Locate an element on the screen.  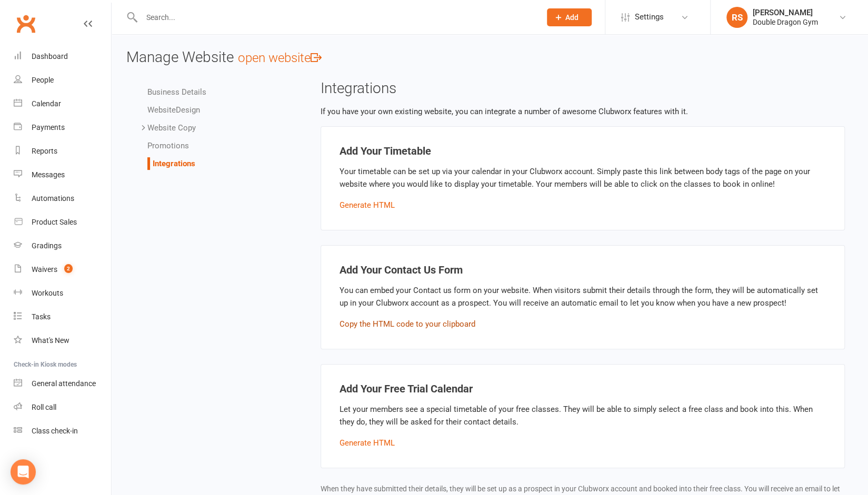
a: Waivers 2 is located at coordinates (62, 269).